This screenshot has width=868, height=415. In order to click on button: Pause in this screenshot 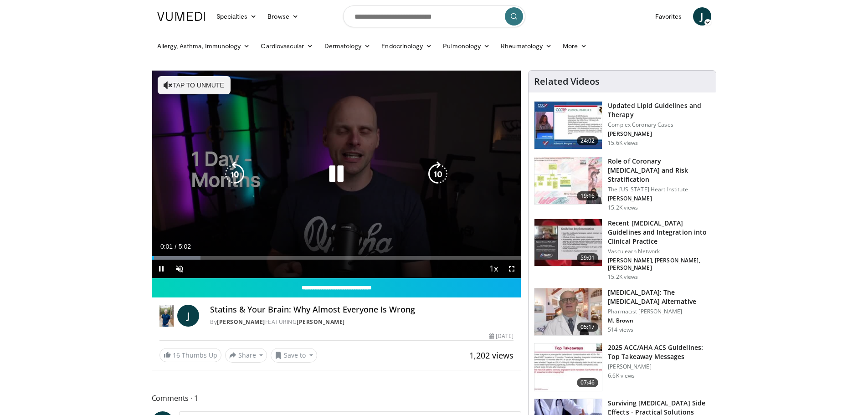, I will do `click(161, 269)`.